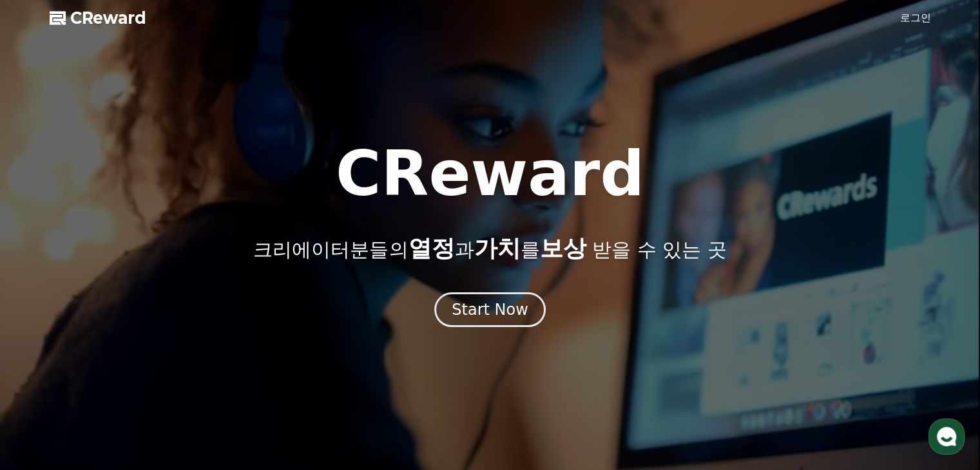 This screenshot has width=980, height=470. Describe the element at coordinates (126, 379) in the screenshot. I see `a: 대화` at that location.